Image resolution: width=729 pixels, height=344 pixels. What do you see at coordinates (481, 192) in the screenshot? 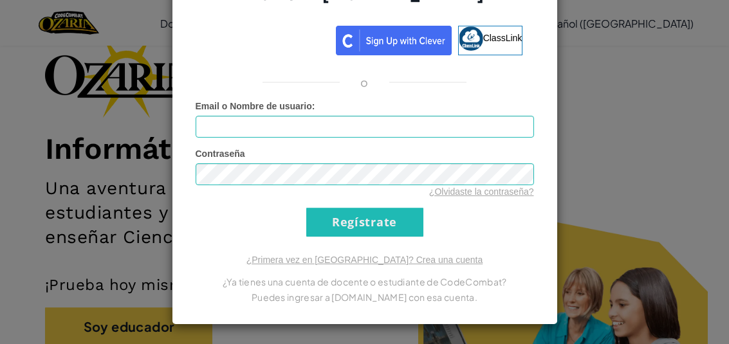
I see `a: ¿Olvidaste la contraseña?` at bounding box center [481, 192].